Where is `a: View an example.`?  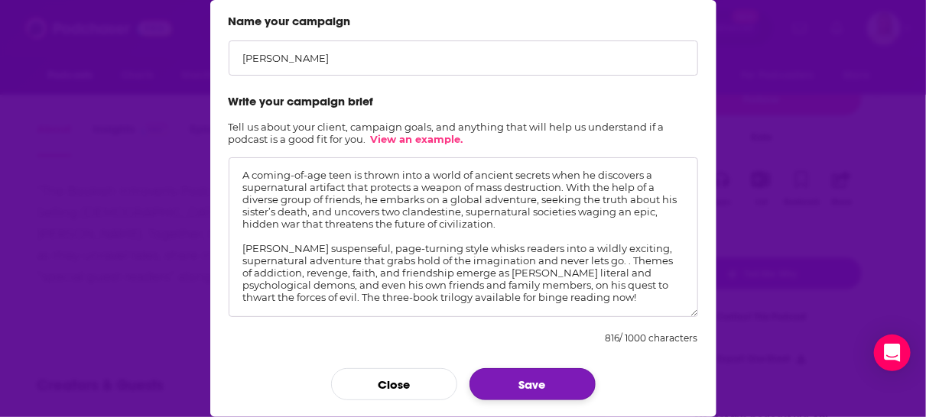
a: View an example. is located at coordinates (417, 139).